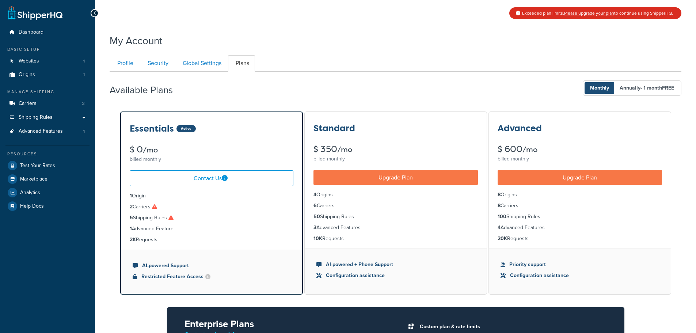 The width and height of the screenshot is (696, 333). I want to click on a: Profile, so click(124, 63).